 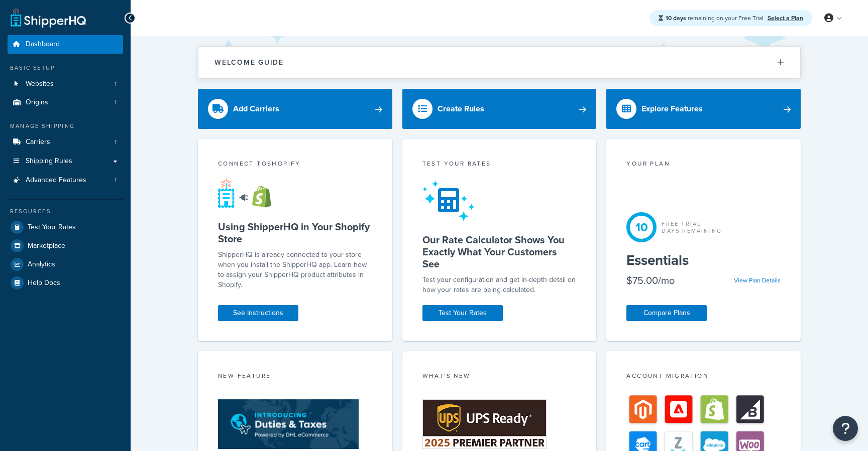 I want to click on li: Help Docs, so click(x=65, y=283).